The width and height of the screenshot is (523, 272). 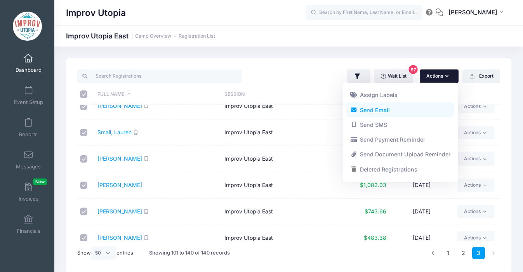 I want to click on a: 2, so click(x=463, y=253).